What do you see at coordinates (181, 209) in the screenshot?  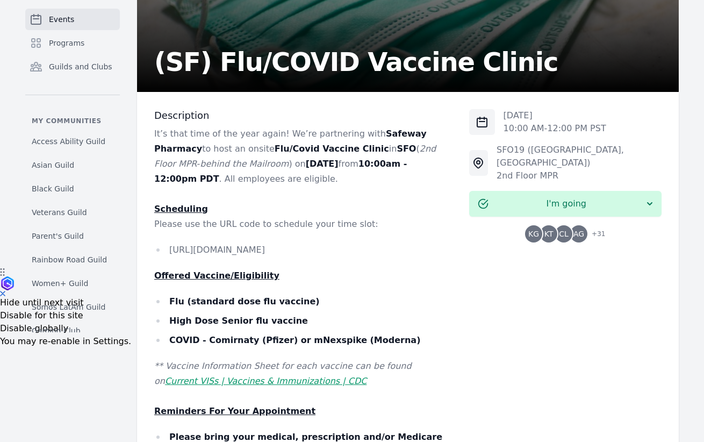 I see `u: Scheduling` at bounding box center [181, 209].